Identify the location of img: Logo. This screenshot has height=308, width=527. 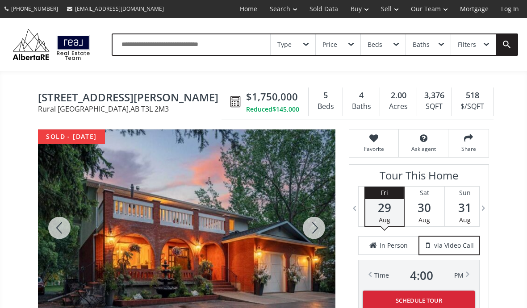
(51, 44).